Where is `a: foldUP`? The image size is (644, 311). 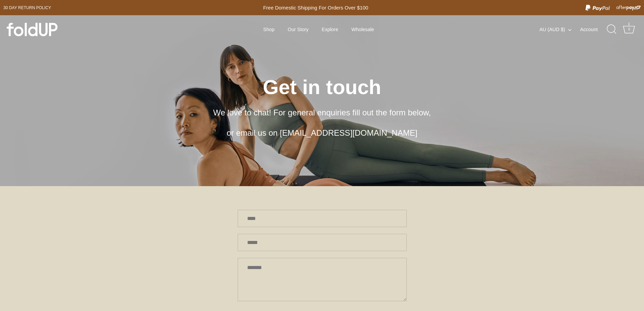 a: foldUP is located at coordinates (55, 29).